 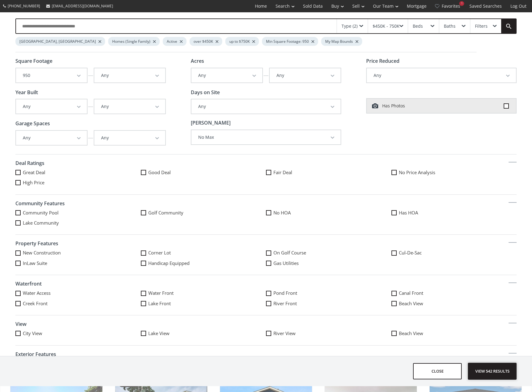 What do you see at coordinates (342, 41) in the screenshot?
I see `div: My Map Bounds` at bounding box center [342, 41].